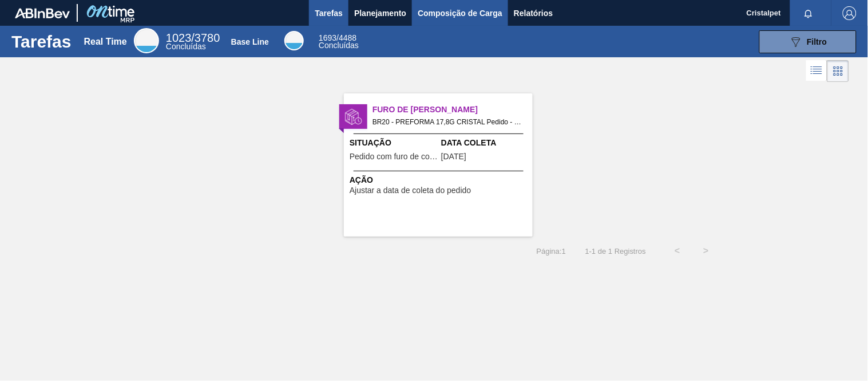  Describe the element at coordinates (410, 190) in the screenshot. I see `span: Ajustar a data de coleta do pedido` at that location.